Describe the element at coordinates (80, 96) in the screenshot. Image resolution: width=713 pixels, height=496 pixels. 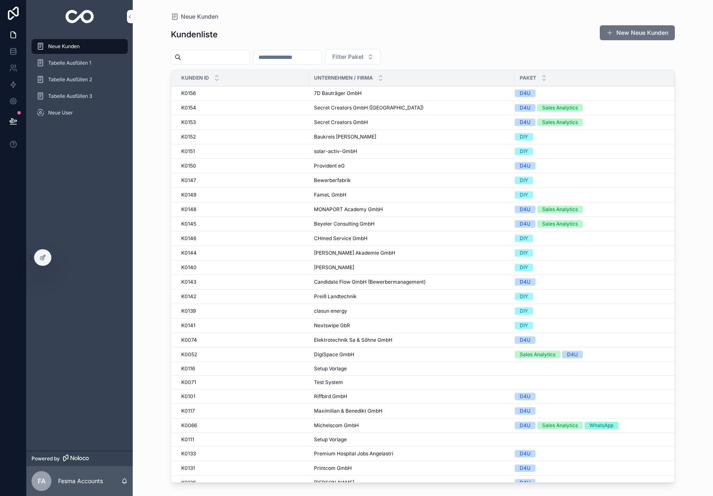
I see `a: Tabelle Ausfüllen 3` at that location.